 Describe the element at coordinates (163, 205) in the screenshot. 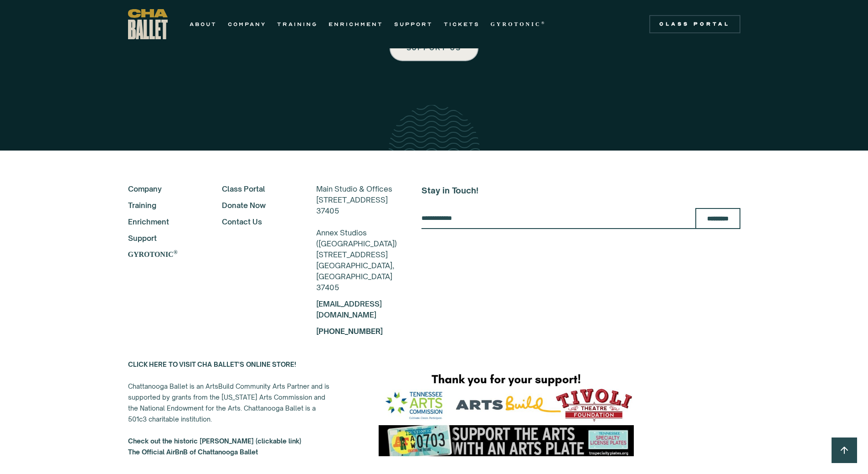

I see `a: Training` at that location.